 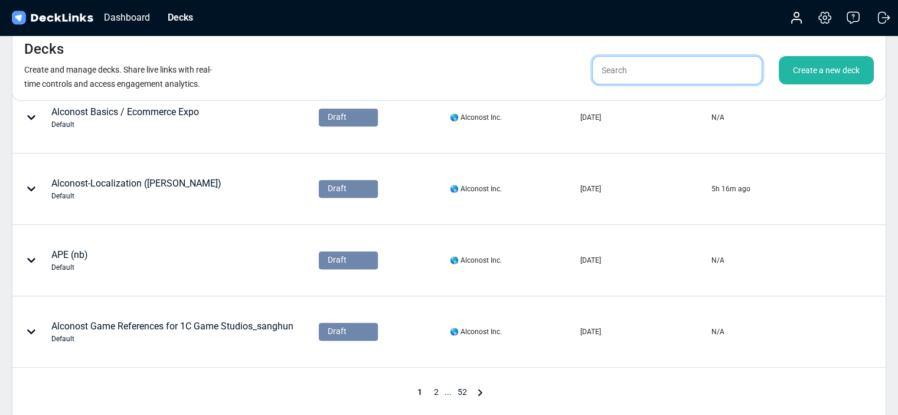 What do you see at coordinates (462, 392) in the screenshot?
I see `span: 52` at bounding box center [462, 392].